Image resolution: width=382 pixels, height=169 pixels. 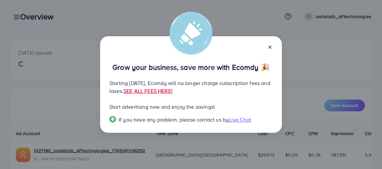 What do you see at coordinates (113, 120) in the screenshot?
I see `img: Popup guide` at bounding box center [113, 120].